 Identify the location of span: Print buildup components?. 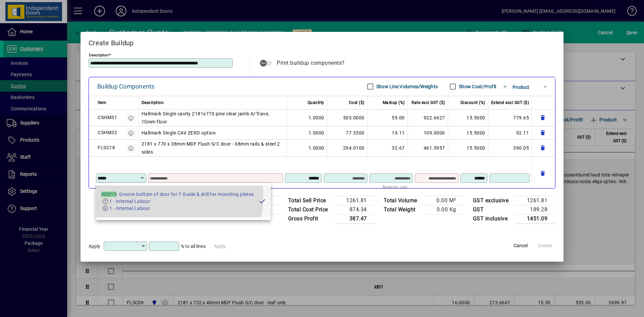
(311, 63).